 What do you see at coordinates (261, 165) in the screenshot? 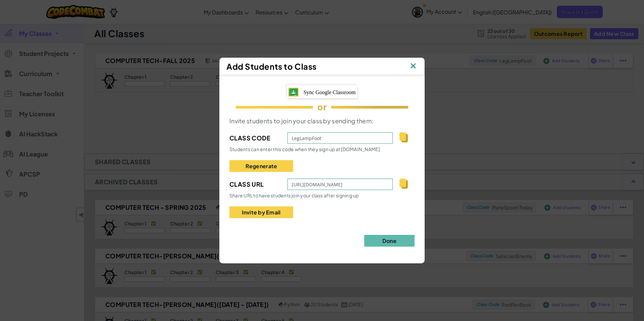
I see `button: Regenerate` at bounding box center [261, 165].